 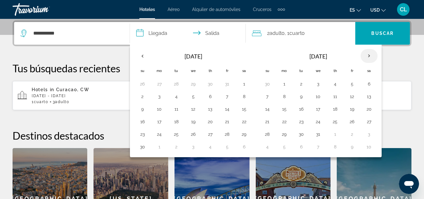 I want to click on span: , 1, so click(x=295, y=33).